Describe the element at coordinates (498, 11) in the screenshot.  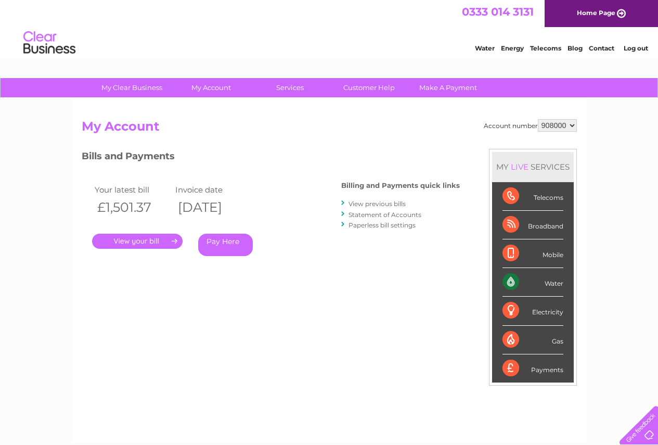
I see `span: 0333 014 3131` at that location.